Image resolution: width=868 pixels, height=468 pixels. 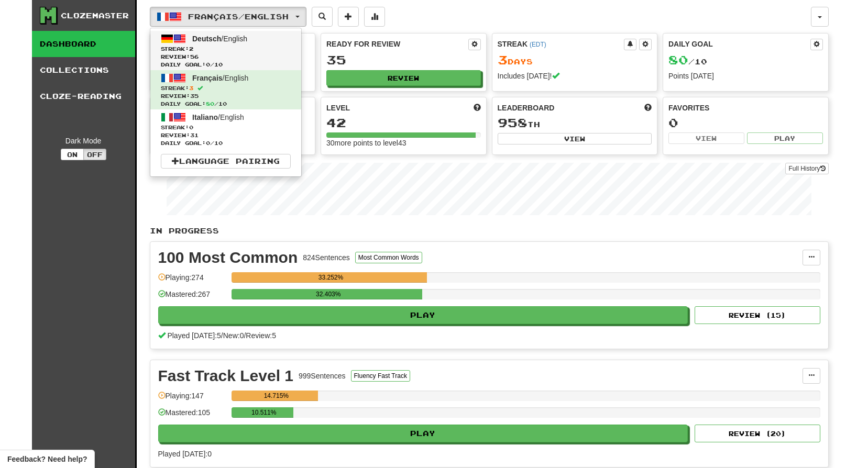 I want to click on div: Mastered: 267, so click(x=192, y=297).